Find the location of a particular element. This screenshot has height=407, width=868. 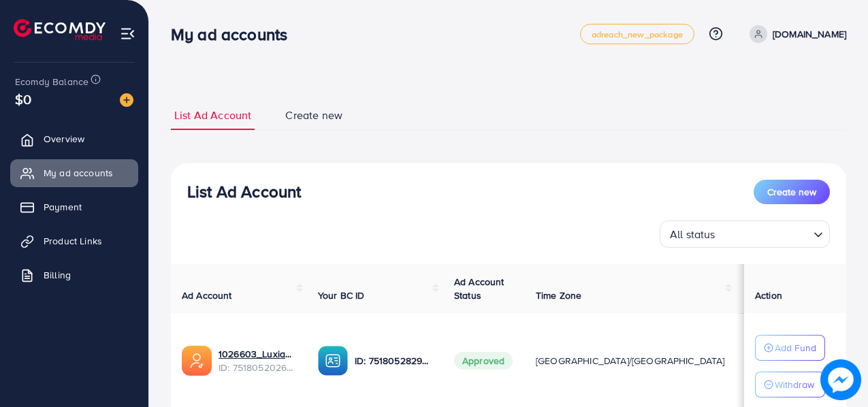

span: ID: 7518052026253918226 is located at coordinates (258, 368).